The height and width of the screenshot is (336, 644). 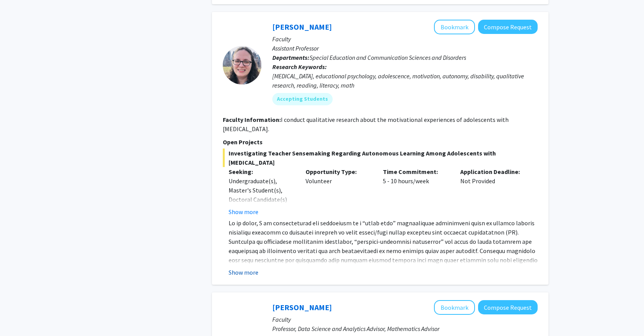 What do you see at coordinates (251, 120) in the screenshot?
I see `b: Faculty Information:` at bounding box center [251, 120].